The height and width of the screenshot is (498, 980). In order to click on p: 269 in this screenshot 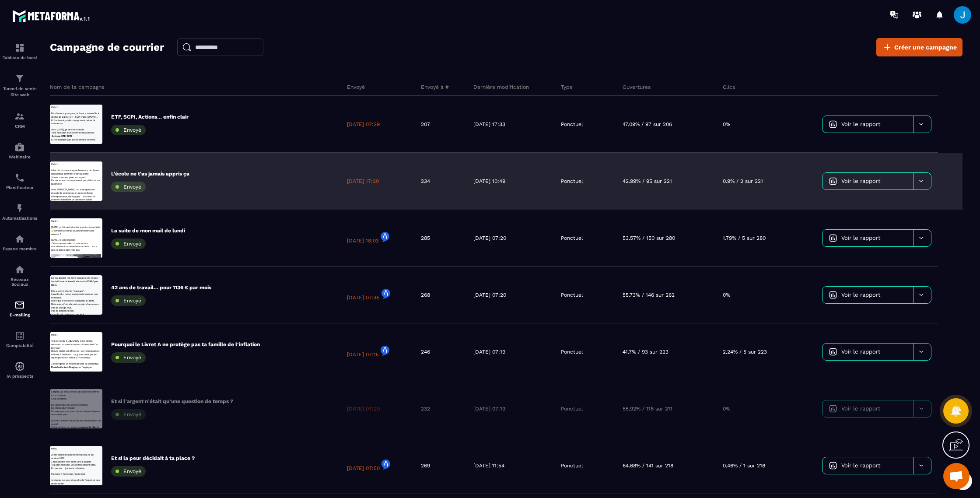, I will do `click(425, 466)`.